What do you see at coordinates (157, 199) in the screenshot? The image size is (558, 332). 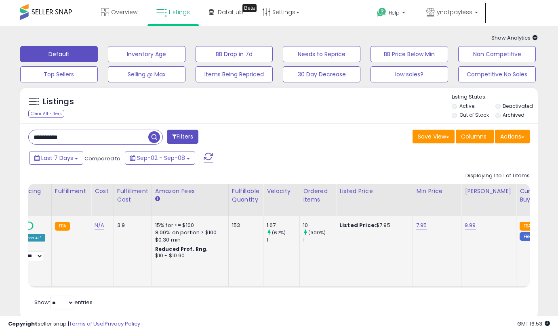 I see `small: Amazon Fees.` at bounding box center [157, 199].